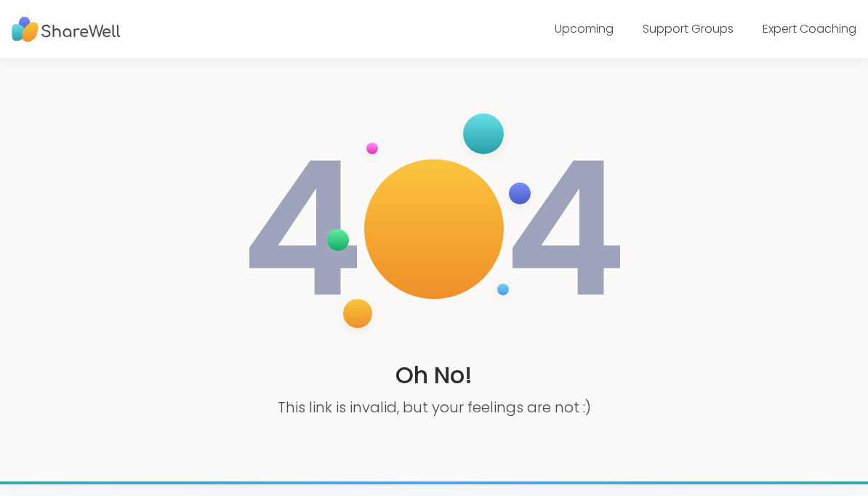 The height and width of the screenshot is (496, 868). I want to click on a: Upcoming, so click(584, 29).